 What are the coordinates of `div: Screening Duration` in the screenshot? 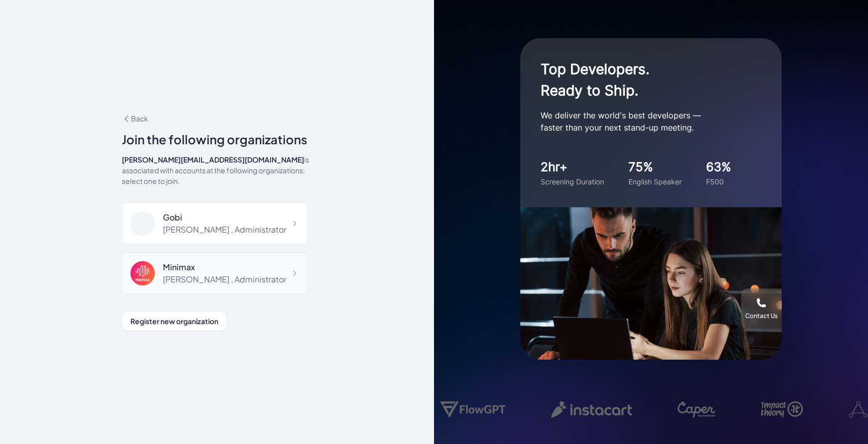 It's located at (572, 181).